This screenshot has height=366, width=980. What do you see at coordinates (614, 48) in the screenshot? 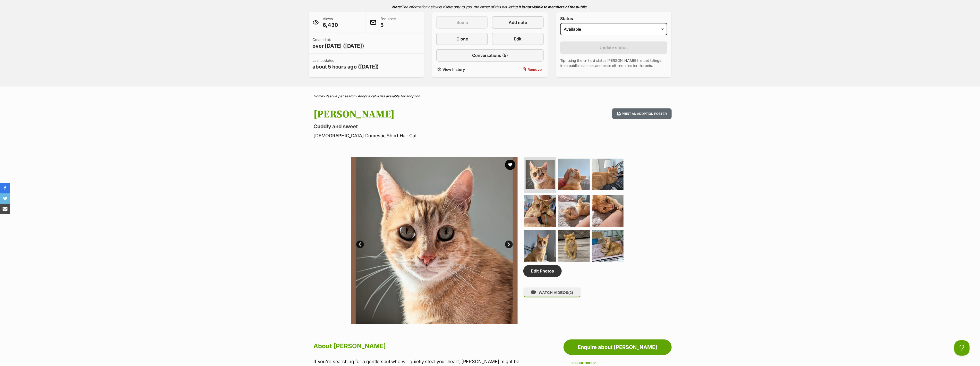
I see `button: Update status` at bounding box center [614, 48].